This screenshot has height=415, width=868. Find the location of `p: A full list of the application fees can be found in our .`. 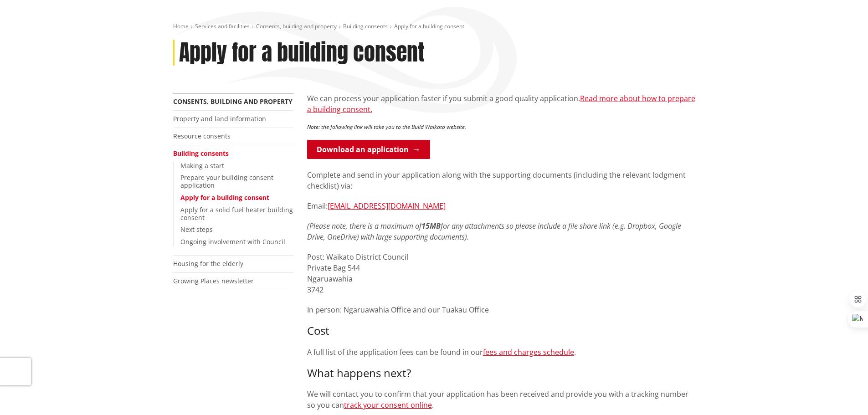

p: A full list of the application fees can be found in our . is located at coordinates (501, 352).